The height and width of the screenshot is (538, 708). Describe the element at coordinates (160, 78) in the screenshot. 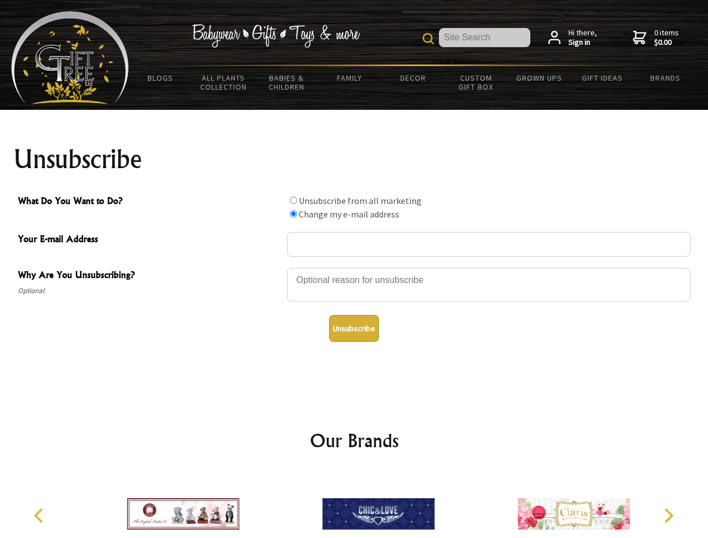

I see `a: BLOGS` at that location.